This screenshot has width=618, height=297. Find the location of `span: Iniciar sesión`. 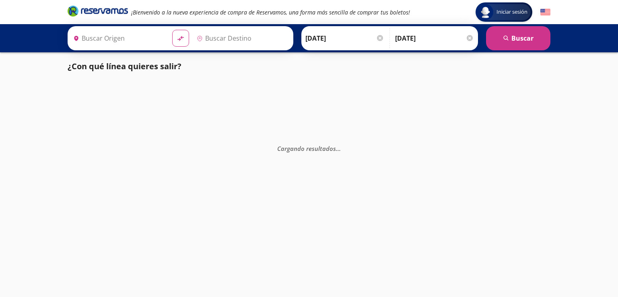

span: Iniciar sesión is located at coordinates (512, 12).